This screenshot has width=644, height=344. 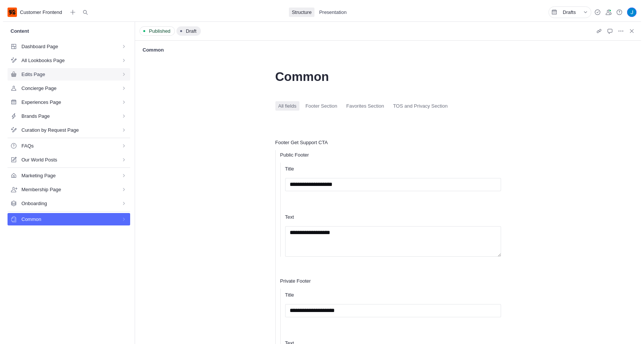 What do you see at coordinates (36, 12) in the screenshot?
I see `a: Customer Frontend` at bounding box center [36, 12].